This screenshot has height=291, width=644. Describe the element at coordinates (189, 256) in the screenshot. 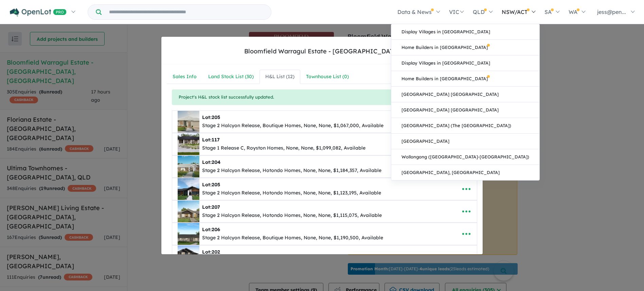

I see `img: Bloomfield%20Warragul%20Estate%20-%20Nilma%20-%20Lot%20202___1755674646.png` at that location.